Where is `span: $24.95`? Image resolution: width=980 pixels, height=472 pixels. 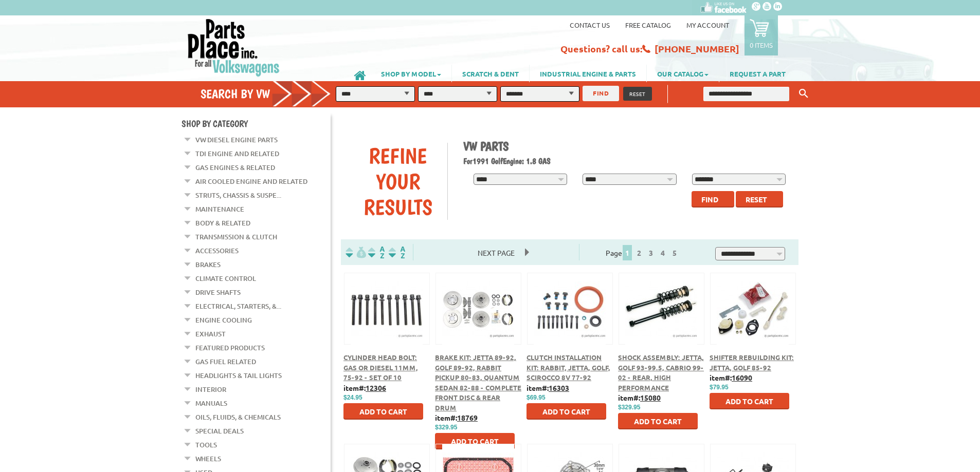
span: $24.95 is located at coordinates (353, 398).